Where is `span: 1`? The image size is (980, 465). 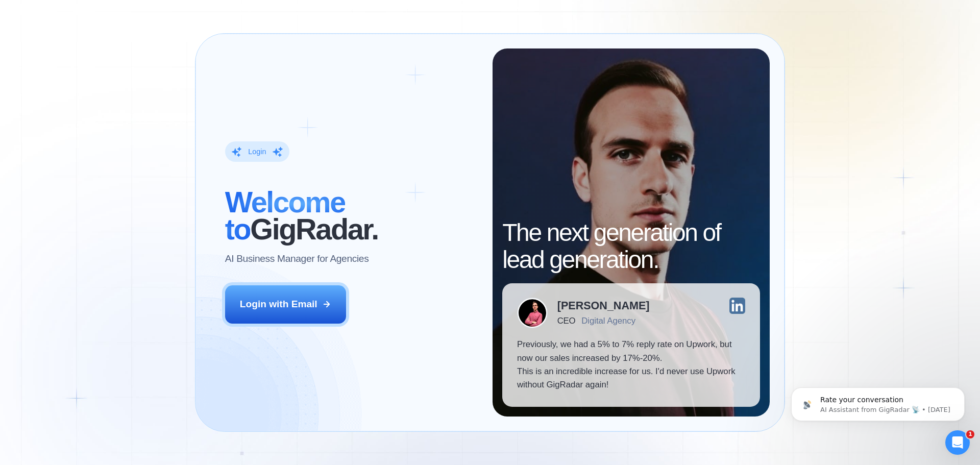 span: 1 is located at coordinates (971, 434).